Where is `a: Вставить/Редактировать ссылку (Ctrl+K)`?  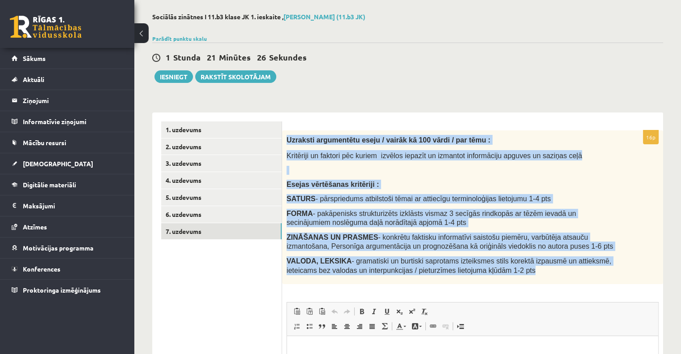 a: Вставить/Редактировать ссылку (Ctrl+K) is located at coordinates (433, 326).